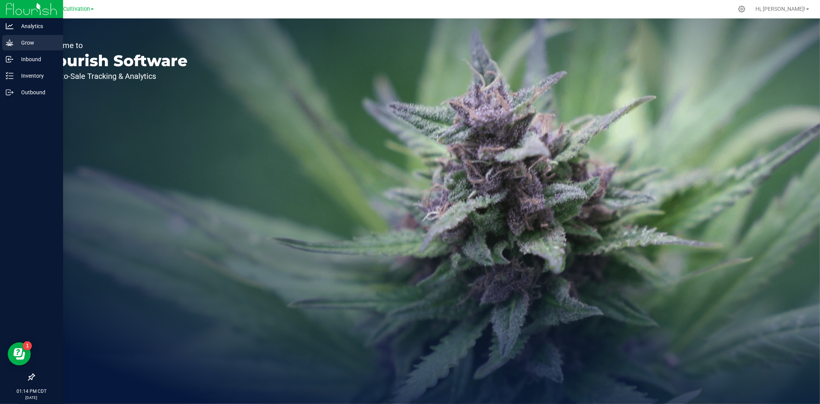 This screenshot has width=820, height=404. What do you see at coordinates (115, 45) in the screenshot?
I see `p: Welcome to` at bounding box center [115, 45].